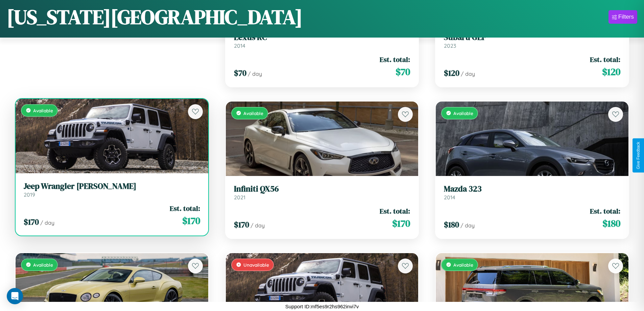  What do you see at coordinates (322, 37) in the screenshot?
I see `h3: Lexus RC` at bounding box center [322, 37].